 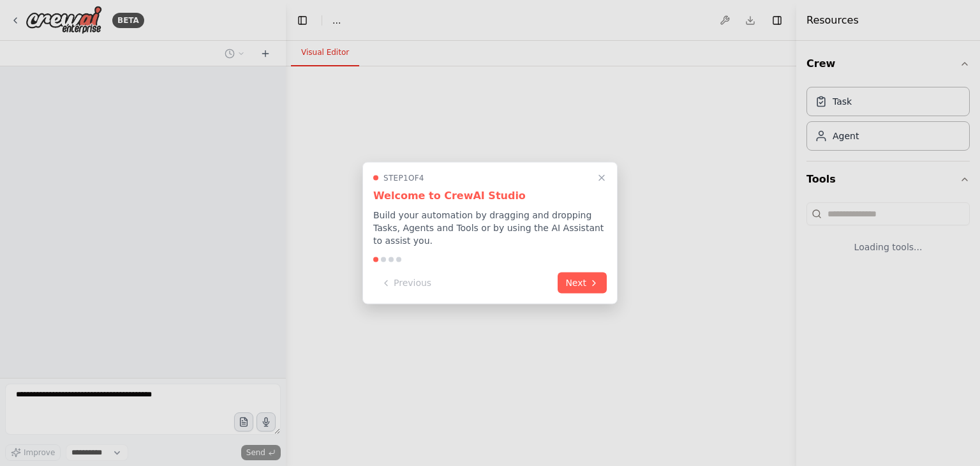 What do you see at coordinates (406, 283) in the screenshot?
I see `button: Previous` at bounding box center [406, 283].